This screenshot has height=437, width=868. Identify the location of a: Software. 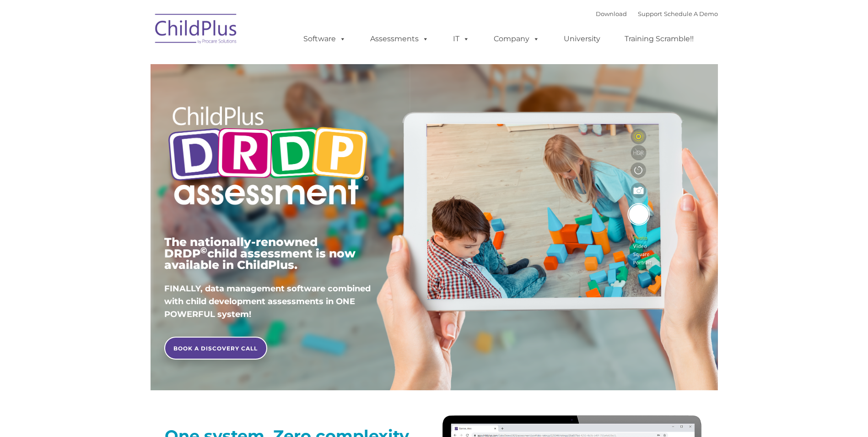
(324, 39).